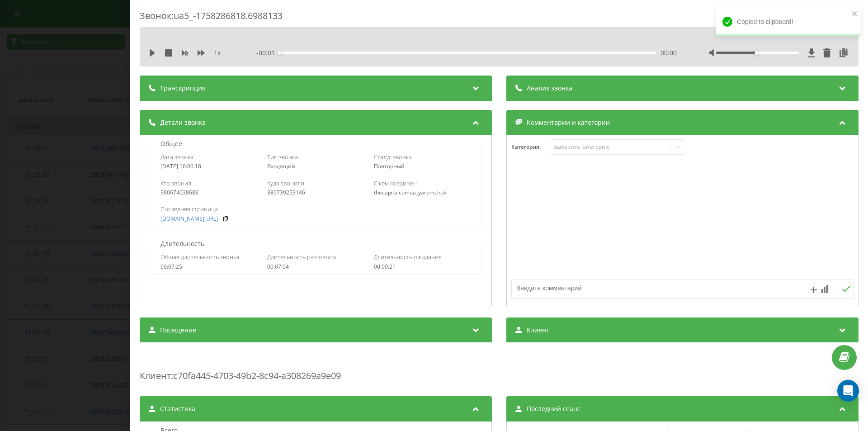 The height and width of the screenshot is (431, 868). What do you see at coordinates (389, 166) in the screenshot?
I see `span: Повторный` at bounding box center [389, 166].